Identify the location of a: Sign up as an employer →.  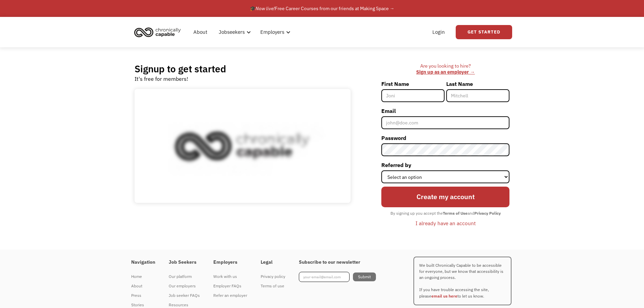
(445, 72).